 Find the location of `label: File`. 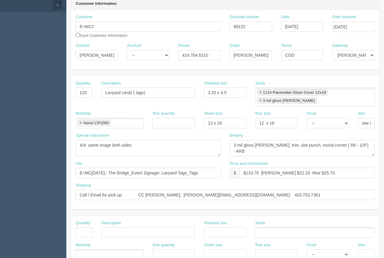

label: File is located at coordinates (79, 164).